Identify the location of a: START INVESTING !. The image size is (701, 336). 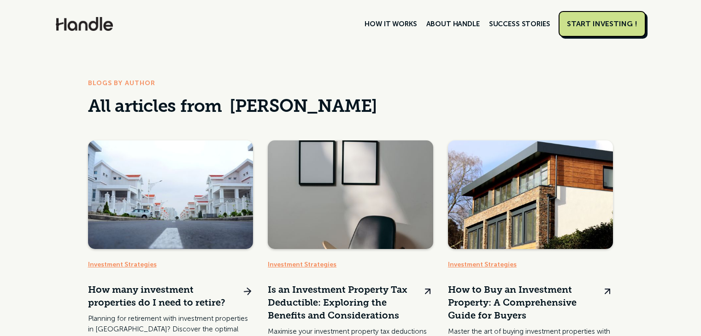
(602, 24).